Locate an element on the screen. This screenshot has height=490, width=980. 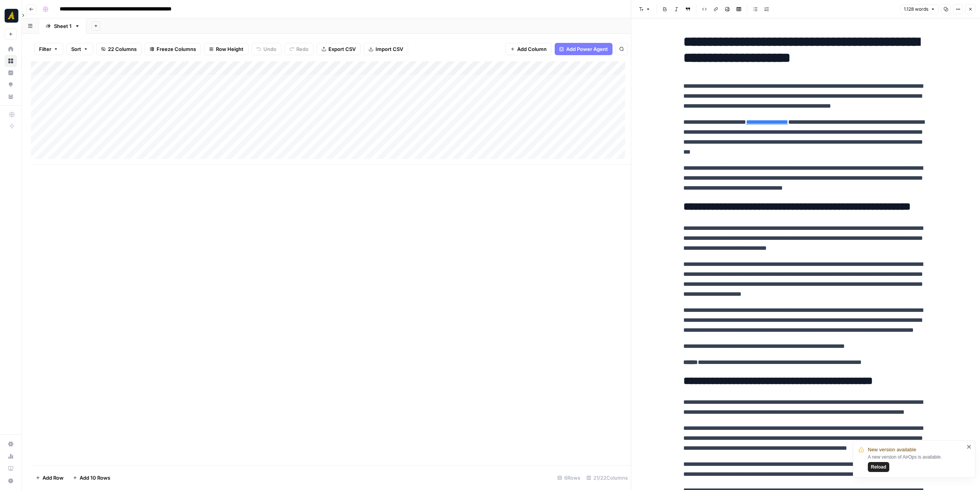
span: Add Row is located at coordinates (53, 478).